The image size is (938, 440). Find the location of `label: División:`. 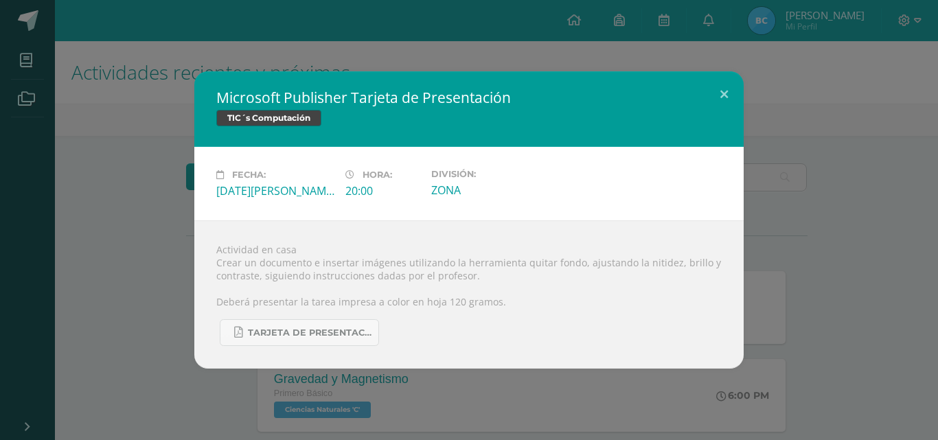

label: División: is located at coordinates (490, 174).